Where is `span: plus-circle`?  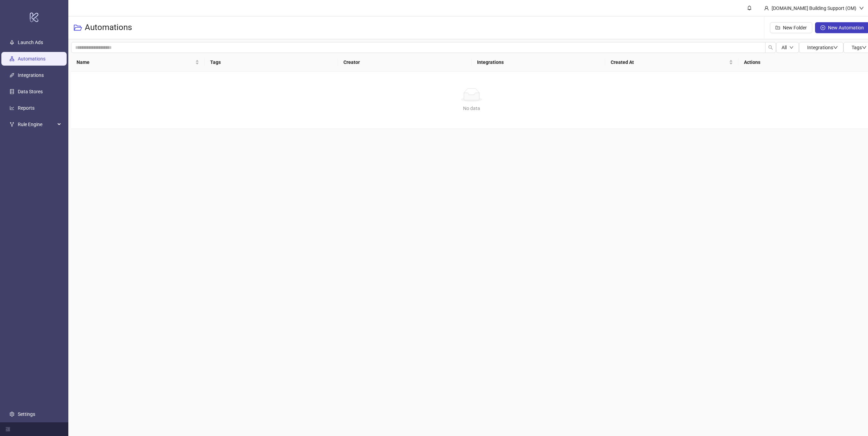 span: plus-circle is located at coordinates (823, 27).